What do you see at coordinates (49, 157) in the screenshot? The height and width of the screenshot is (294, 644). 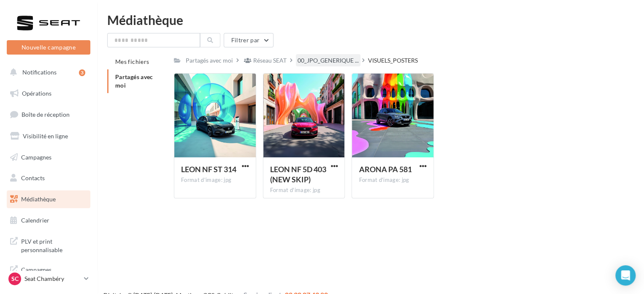 I see `a: Campagnes` at bounding box center [49, 157].